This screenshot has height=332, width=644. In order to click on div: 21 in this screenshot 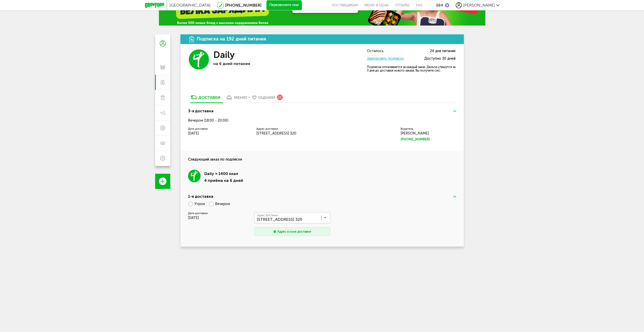, I will do `click(280, 97)`.